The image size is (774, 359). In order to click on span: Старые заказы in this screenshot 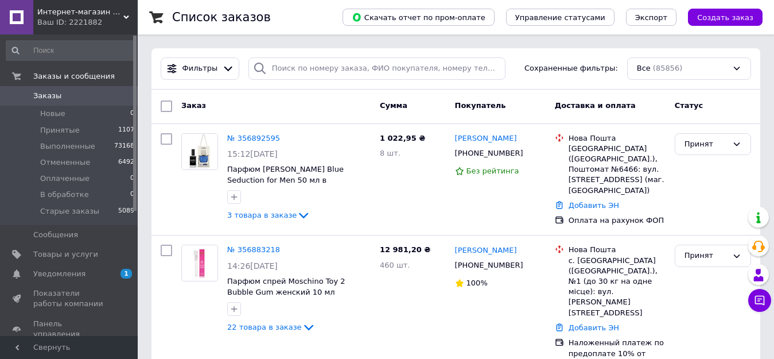, I will do `click(69, 211)`.